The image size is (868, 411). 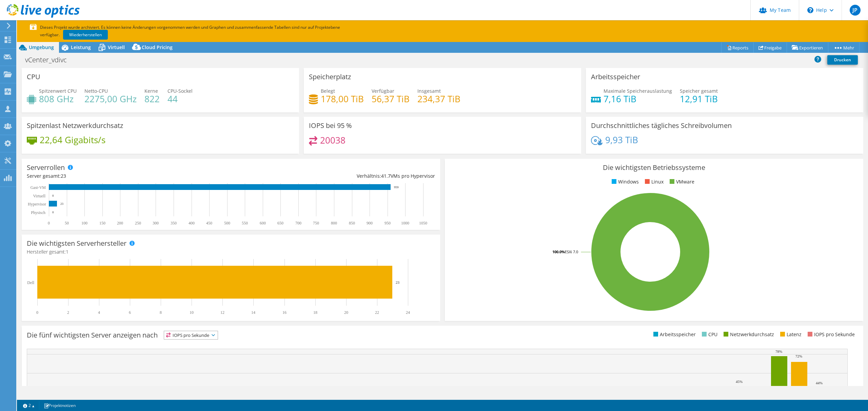 What do you see at coordinates (653, 182) in the screenshot?
I see `li: Linux` at bounding box center [653, 182].